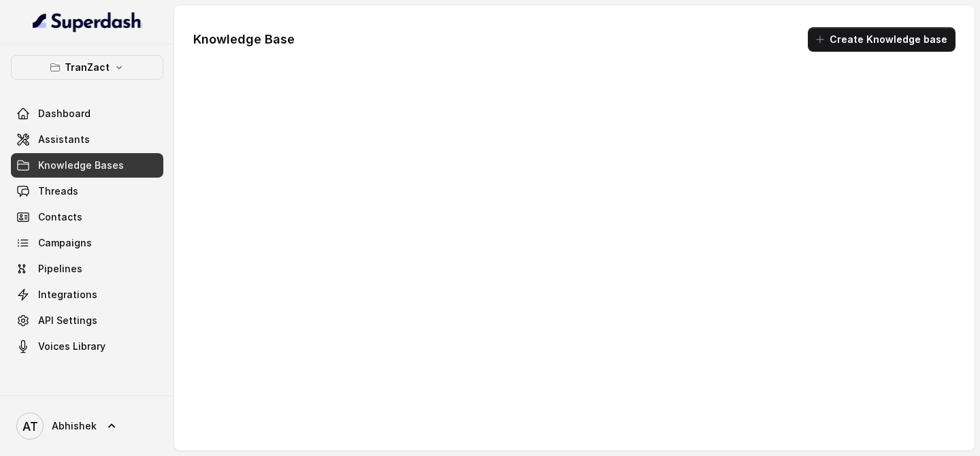 This screenshot has width=980, height=456. What do you see at coordinates (64, 140) in the screenshot?
I see `span: Assistants` at bounding box center [64, 140].